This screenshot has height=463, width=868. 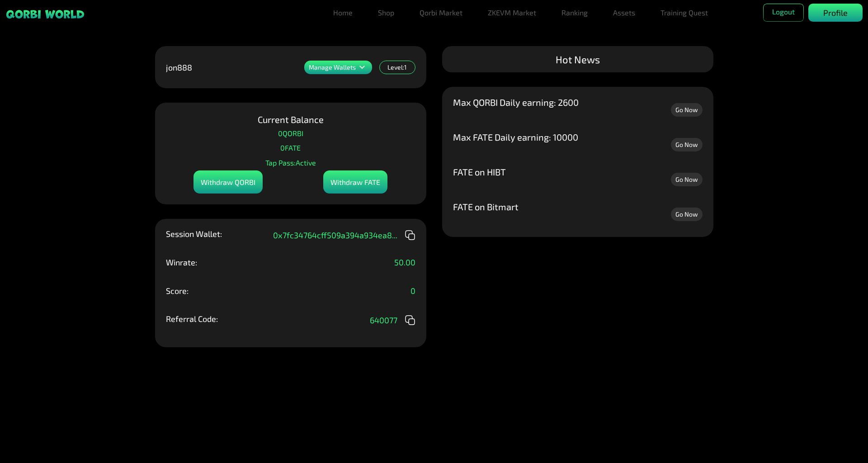 I want to click on a: Training Quest, so click(x=684, y=13).